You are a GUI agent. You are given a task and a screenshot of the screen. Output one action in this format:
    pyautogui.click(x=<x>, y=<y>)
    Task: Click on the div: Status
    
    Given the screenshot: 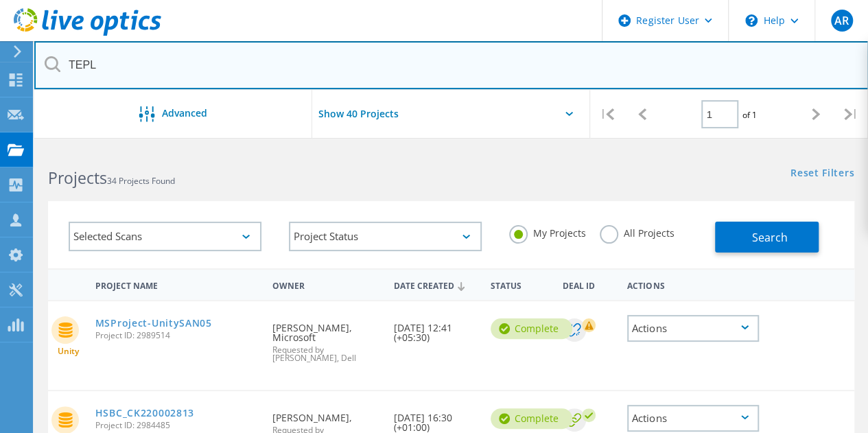 What is the action you would take?
    pyautogui.click(x=519, y=283)
    